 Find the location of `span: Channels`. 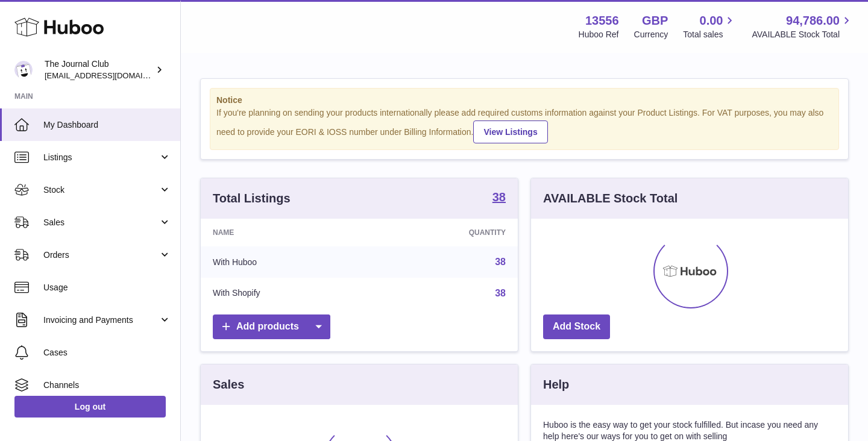

span: Channels is located at coordinates (108, 385).